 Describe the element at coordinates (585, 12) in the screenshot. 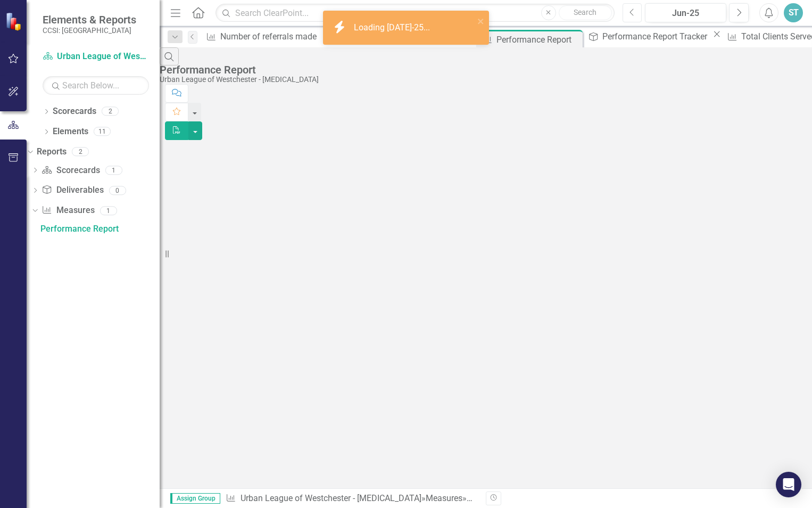

I see `span: Search` at that location.